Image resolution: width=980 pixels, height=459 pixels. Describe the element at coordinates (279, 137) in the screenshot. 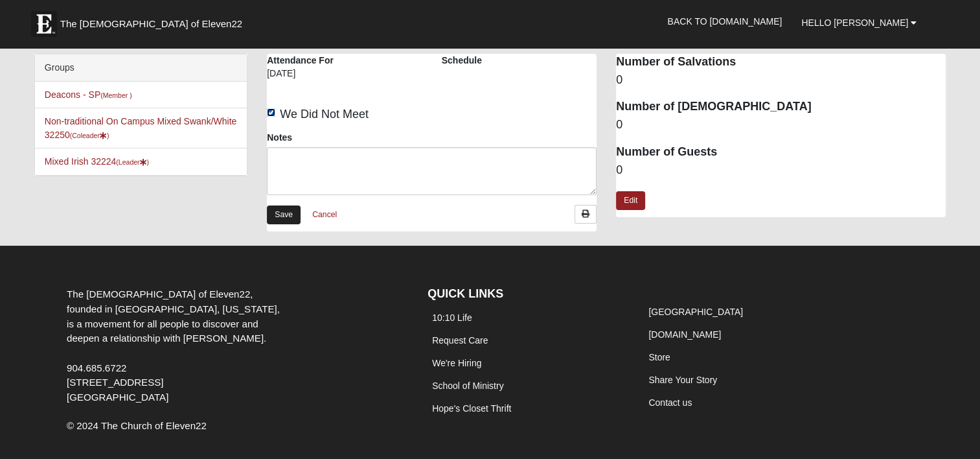

I see `label: Notes` at that location.